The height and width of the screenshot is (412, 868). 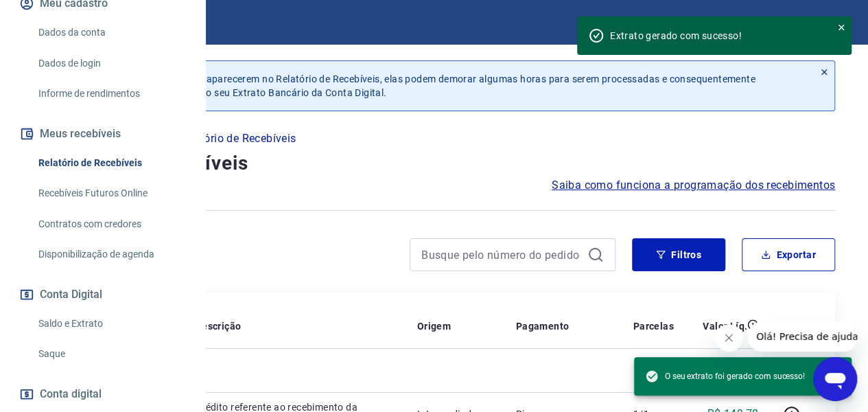 I want to click on a: Conta digital, so click(x=102, y=394).